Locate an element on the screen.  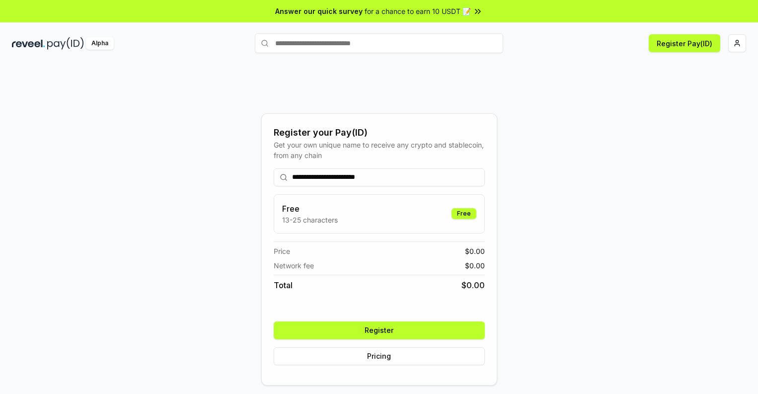
span: Price is located at coordinates (282, 251).